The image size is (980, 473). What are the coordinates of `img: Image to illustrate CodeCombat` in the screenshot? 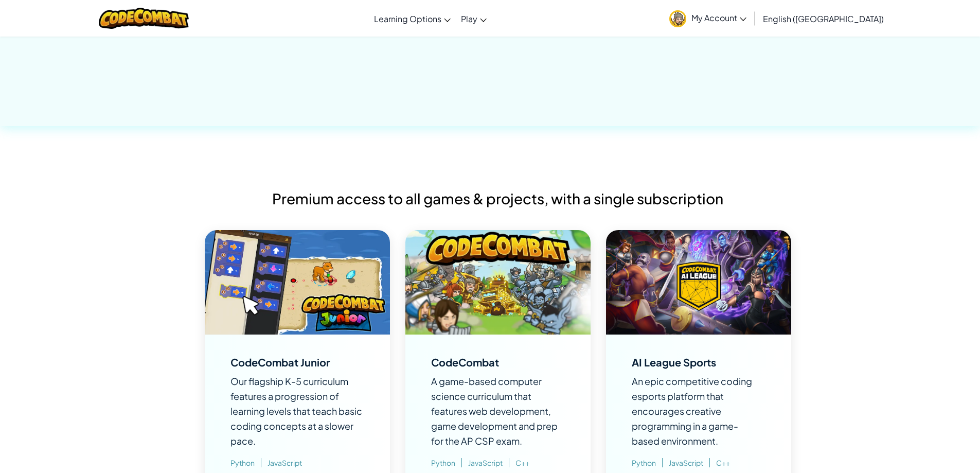 It's located at (498, 282).